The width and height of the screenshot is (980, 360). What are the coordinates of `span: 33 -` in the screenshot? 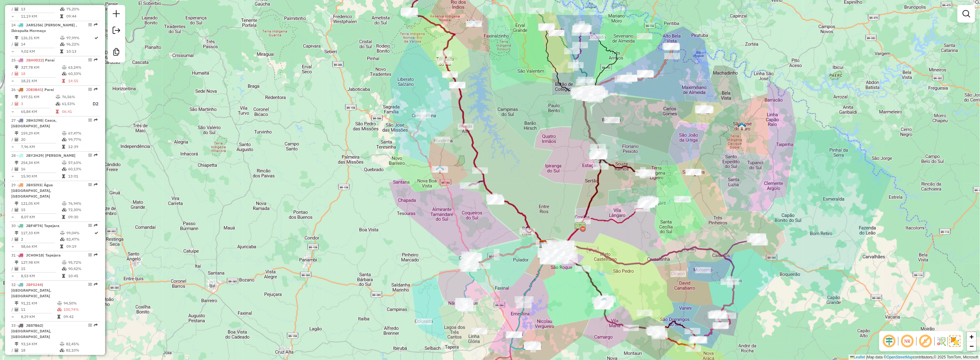 It's located at (31, 330).